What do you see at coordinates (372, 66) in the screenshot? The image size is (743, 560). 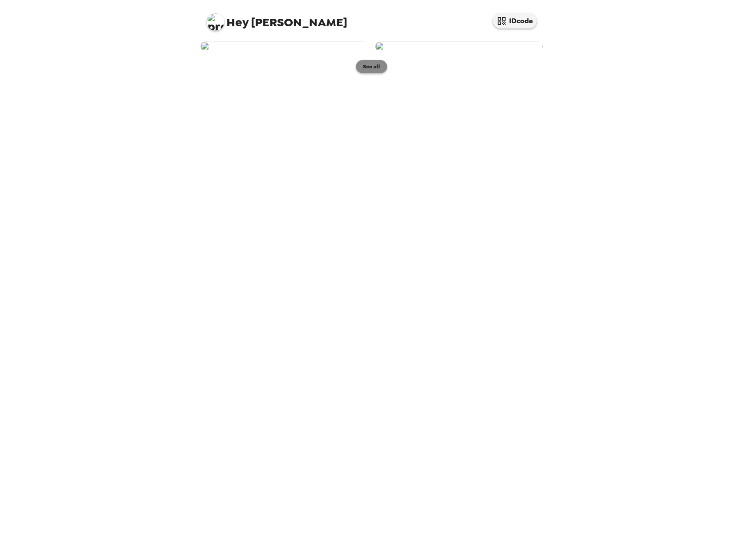 I see `button: See all` at bounding box center [372, 66].